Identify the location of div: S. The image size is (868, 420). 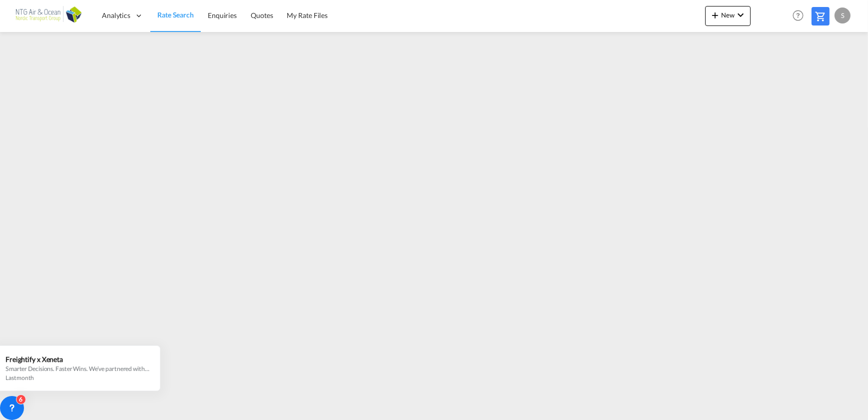
(842, 15).